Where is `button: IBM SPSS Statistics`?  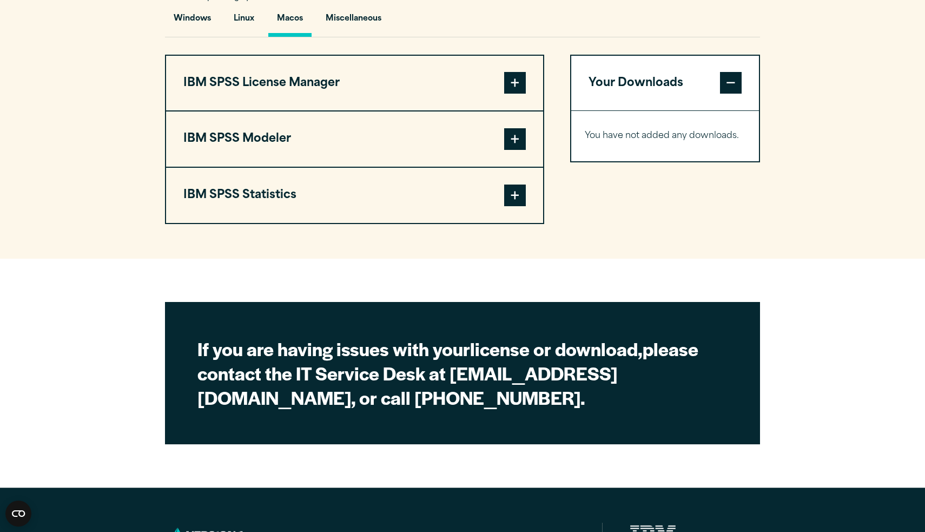
button: IBM SPSS Statistics is located at coordinates (354, 195).